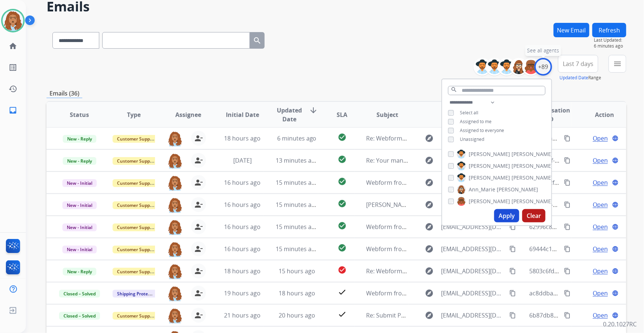 The width and height of the screenshot is (644, 333). I want to click on button: Last 7 days, so click(578, 64).